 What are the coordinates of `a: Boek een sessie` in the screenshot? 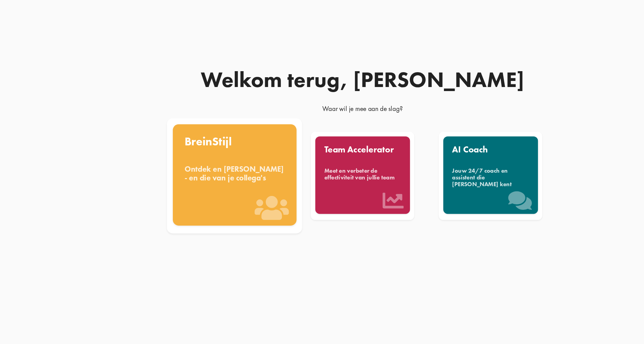 It's located at (272, 331).